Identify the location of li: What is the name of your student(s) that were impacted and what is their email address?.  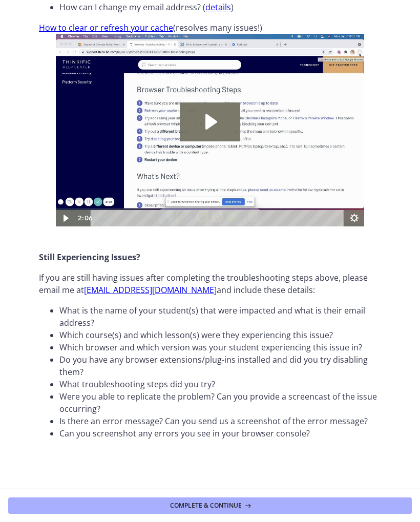
(220, 316).